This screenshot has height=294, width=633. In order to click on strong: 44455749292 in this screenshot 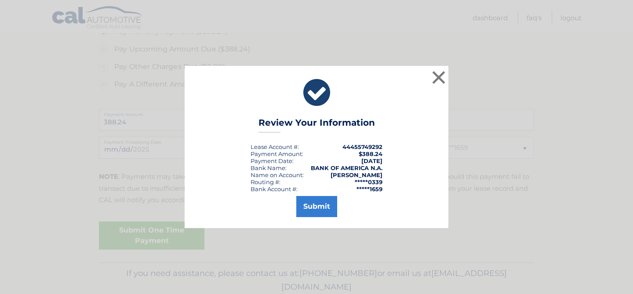, I will do `click(362, 147)`.